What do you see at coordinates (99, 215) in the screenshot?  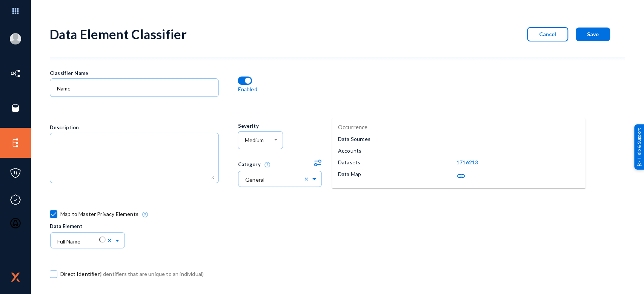 I see `span: Map to Master Privacy Elements` at bounding box center [99, 215].